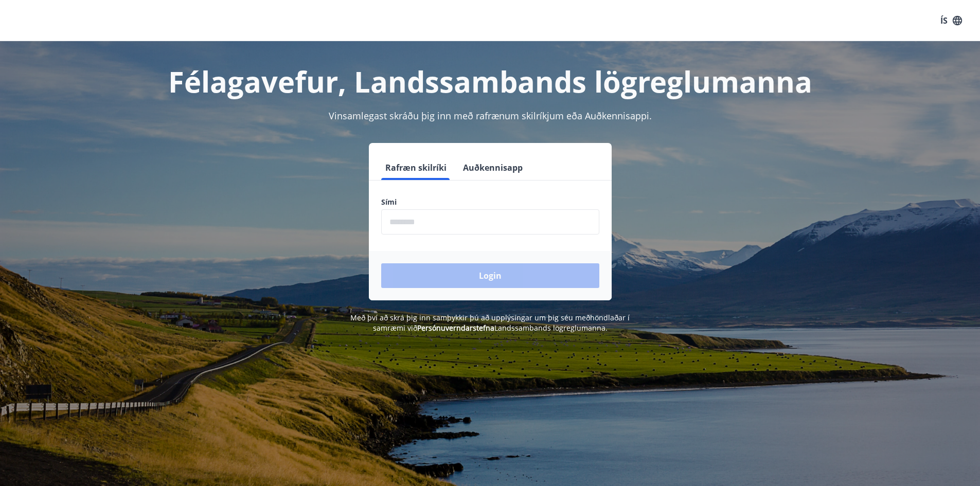 This screenshot has width=980, height=486. I want to click on h1: Félagavefur, Landssambands lögreglumanna, so click(490, 82).